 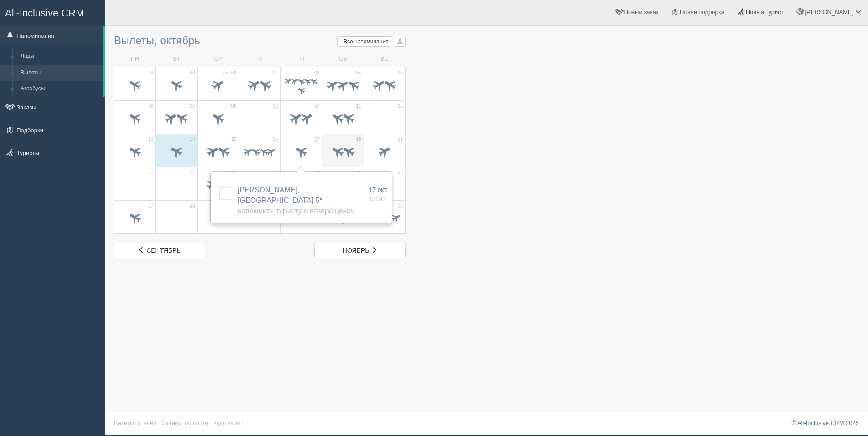 I want to click on td: ВС, so click(x=384, y=59).